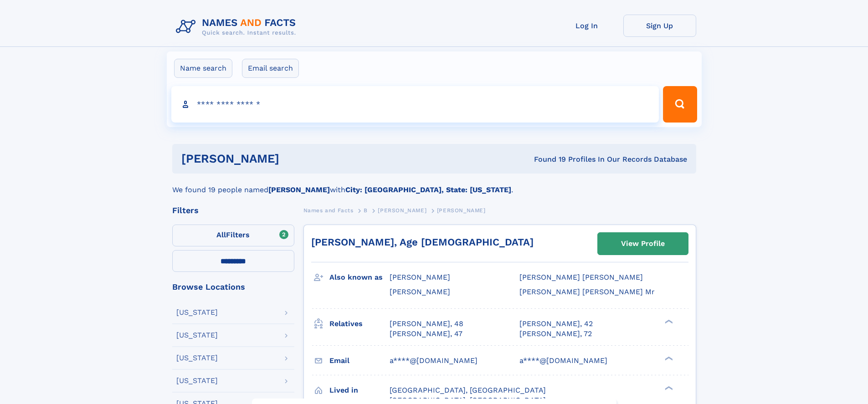  Describe the element at coordinates (643, 244) in the screenshot. I see `div: View Profile` at that location.